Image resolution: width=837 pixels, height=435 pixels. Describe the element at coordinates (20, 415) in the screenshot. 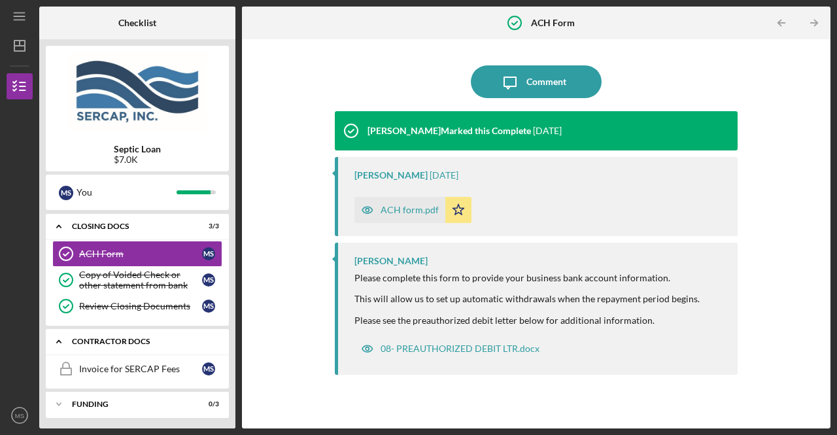

I see `button: MS` at that location.